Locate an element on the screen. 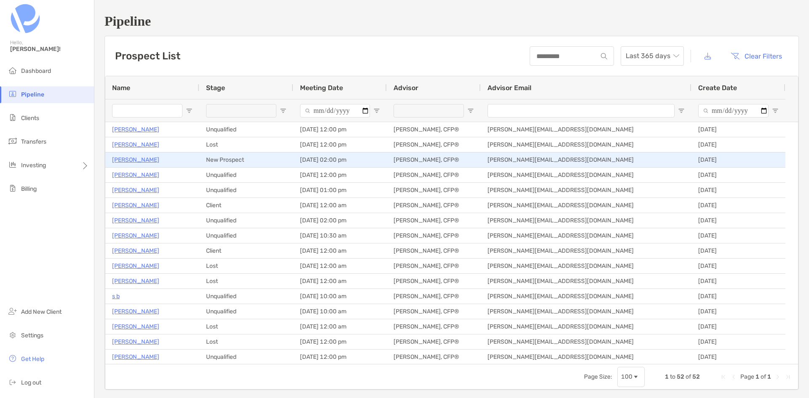 The height and width of the screenshot is (398, 809). input: Meeting Date Filter Input is located at coordinates (335, 111).